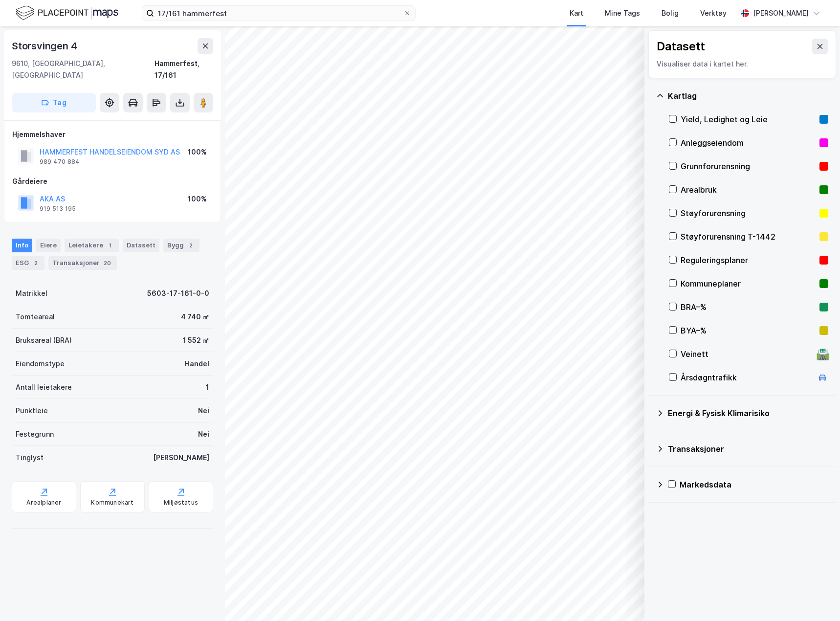 This screenshot has width=840, height=621. What do you see at coordinates (670, 13) in the screenshot?
I see `div: Bolig` at bounding box center [670, 13].